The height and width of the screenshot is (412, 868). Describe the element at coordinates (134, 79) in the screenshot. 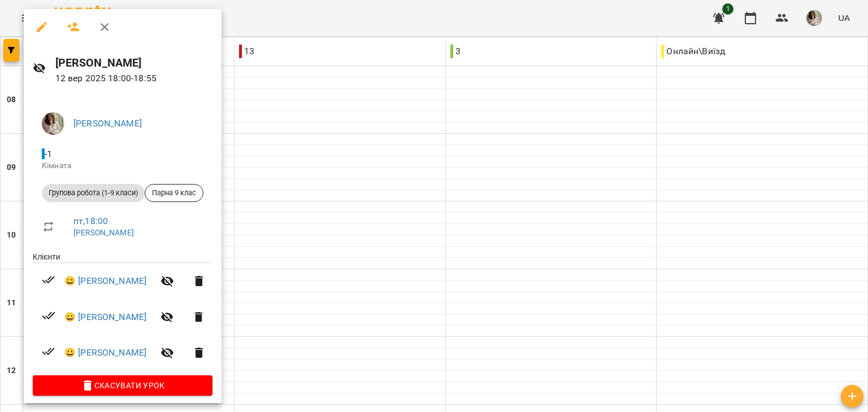

I see `p: 12 вер 2025 18:00 - 18:55` at that location.